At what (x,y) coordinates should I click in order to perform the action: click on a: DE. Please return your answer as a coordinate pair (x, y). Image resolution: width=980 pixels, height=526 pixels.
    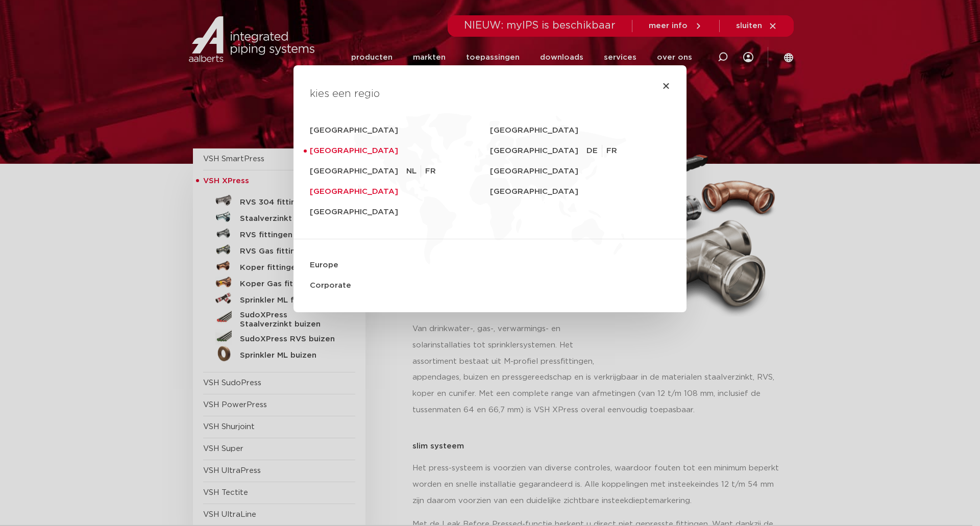
    Looking at the image, I should click on (594, 151).